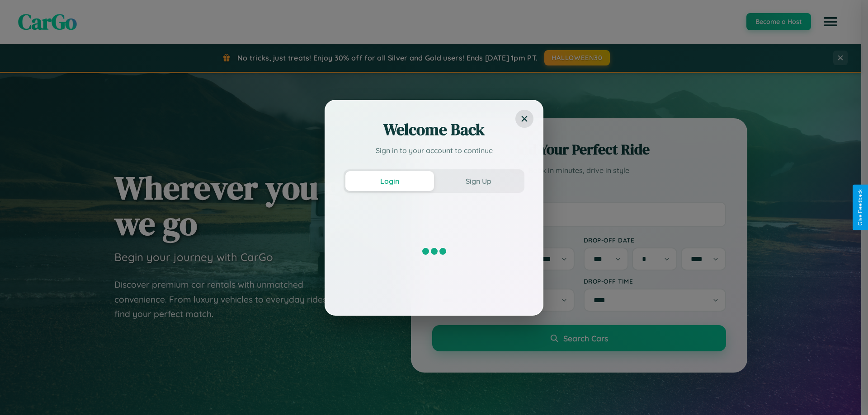 Image resolution: width=868 pixels, height=415 pixels. Describe the element at coordinates (860, 207) in the screenshot. I see `div: Give Feedback` at that location.